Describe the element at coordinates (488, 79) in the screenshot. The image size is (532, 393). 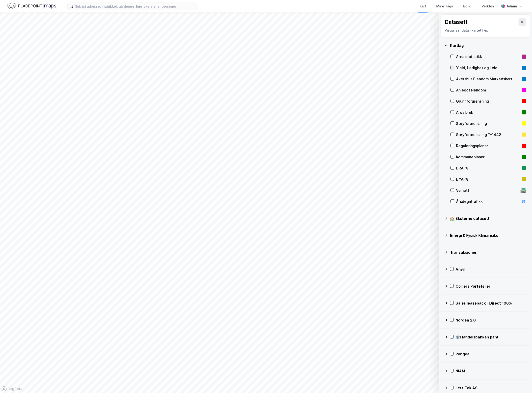
I see `div: Akershus Eiendom Markedskart` at that location.